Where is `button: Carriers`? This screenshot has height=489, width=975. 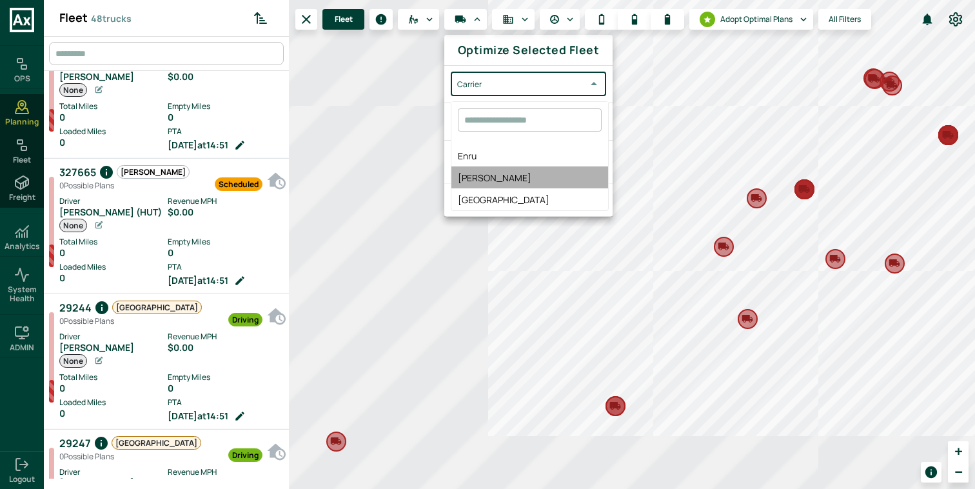 button: Carriers is located at coordinates (418, 19).